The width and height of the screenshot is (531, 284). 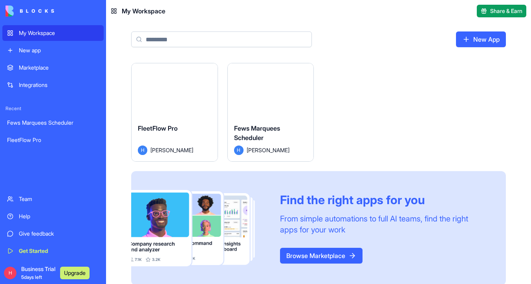 I want to click on a: New App, so click(x=481, y=39).